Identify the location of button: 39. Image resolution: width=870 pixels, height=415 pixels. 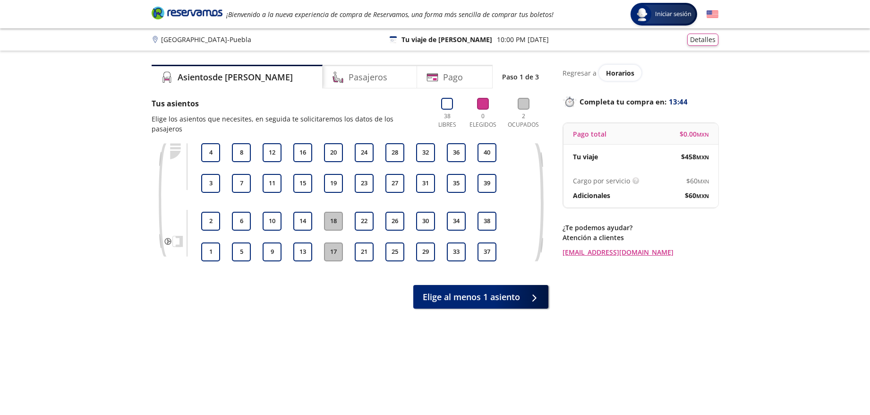
(487, 183).